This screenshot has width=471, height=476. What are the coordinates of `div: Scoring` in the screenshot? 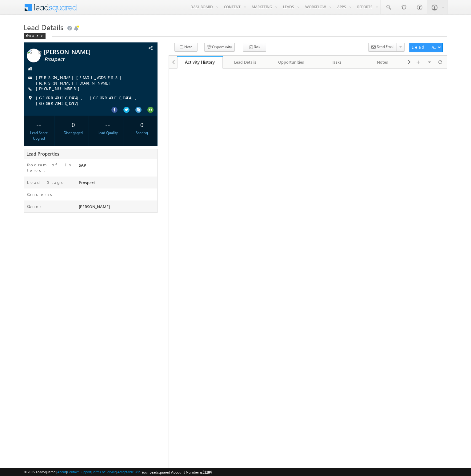 It's located at (142, 132).